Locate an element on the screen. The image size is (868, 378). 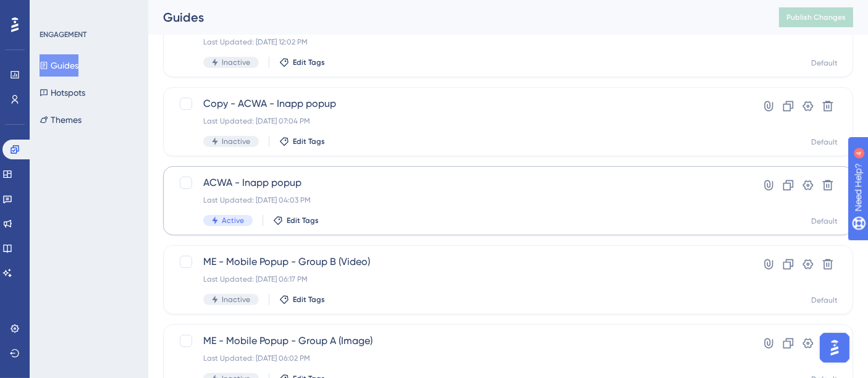
span: ME - Mobile Popup - Group A (Image) is located at coordinates (458, 341).